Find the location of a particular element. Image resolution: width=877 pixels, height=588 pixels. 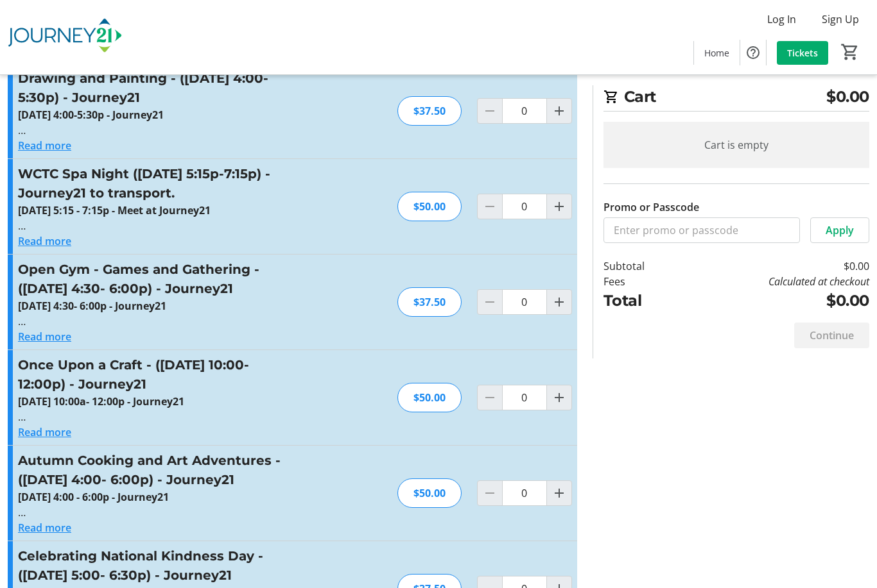

td: Calculated at checkout is located at coordinates (775, 281).